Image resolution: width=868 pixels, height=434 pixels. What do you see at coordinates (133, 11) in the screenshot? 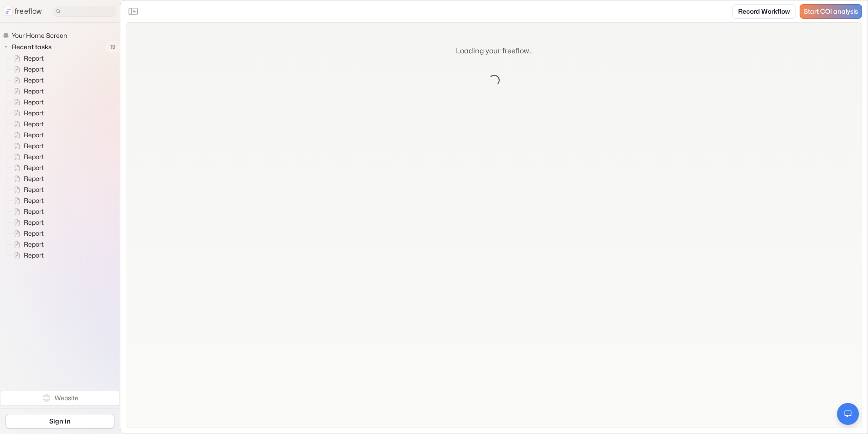
I see `button: Close the sidebar` at bounding box center [133, 11].